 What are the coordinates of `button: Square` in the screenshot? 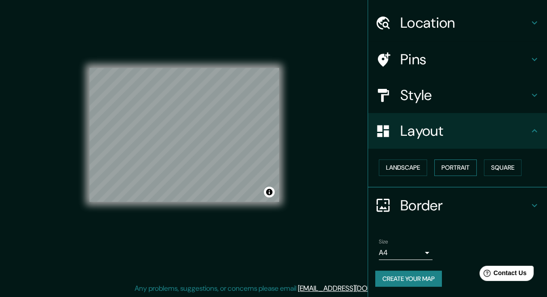 It's located at (502, 168).